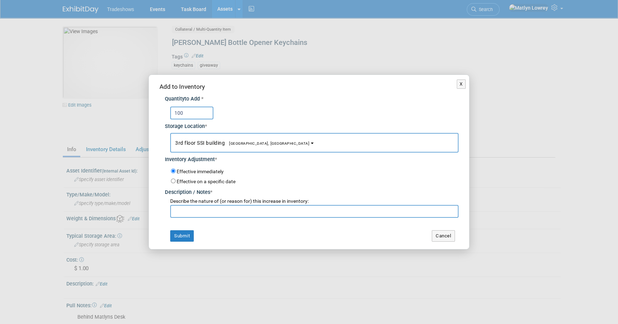  Describe the element at coordinates (311, 191) in the screenshot. I see `div: Description / Notes` at that location.